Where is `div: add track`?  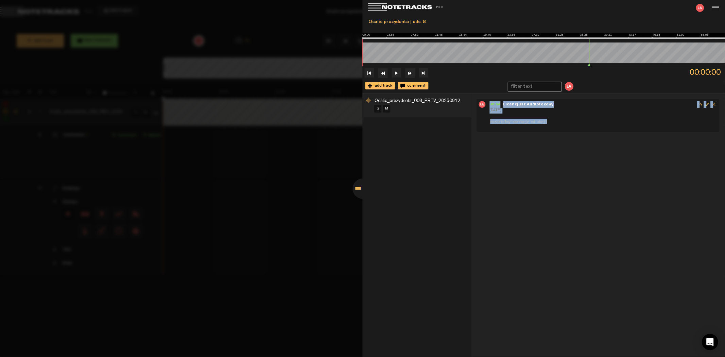
div: add track is located at coordinates (381, 86).